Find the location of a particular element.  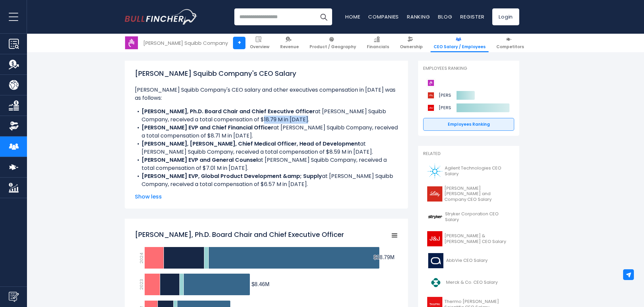

img: Bristol-Myers Squibb Company competitors logo is located at coordinates (431, 83).